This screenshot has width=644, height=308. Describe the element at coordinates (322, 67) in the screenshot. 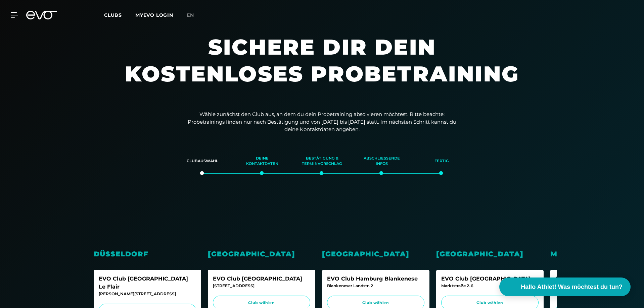

I see `h1: Sichere dir dein kostenloses Probetraining` at that location.